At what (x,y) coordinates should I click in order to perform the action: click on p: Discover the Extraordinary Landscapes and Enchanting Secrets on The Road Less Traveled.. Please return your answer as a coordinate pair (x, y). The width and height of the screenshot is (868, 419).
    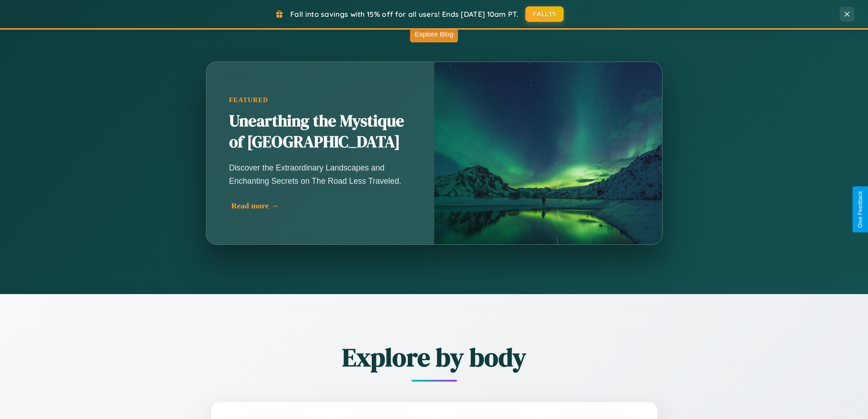
    Looking at the image, I should click on (320, 174).